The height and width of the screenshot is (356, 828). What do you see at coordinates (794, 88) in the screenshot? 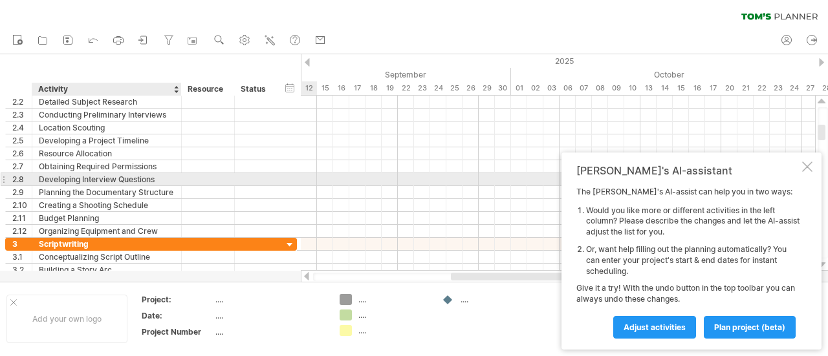
I see `div: Friday, 24 October 2025` at bounding box center [794, 88].